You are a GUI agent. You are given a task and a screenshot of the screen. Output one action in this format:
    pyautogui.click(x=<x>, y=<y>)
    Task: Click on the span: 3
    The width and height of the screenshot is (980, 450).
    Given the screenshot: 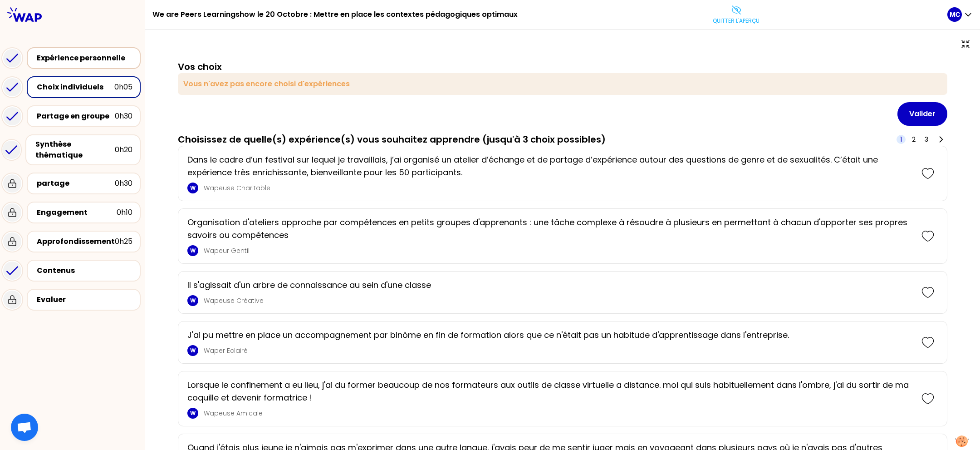 What is the action you would take?
    pyautogui.click(x=927, y=139)
    